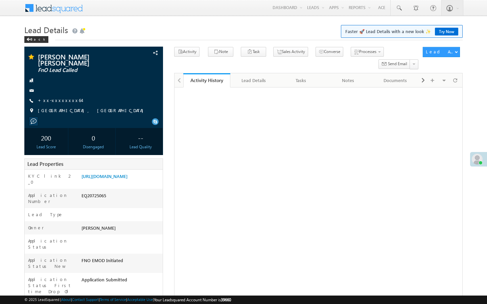 The width and height of the screenshot is (487, 304). Describe the element at coordinates (121, 281) in the screenshot. I see `div: Application Submitted` at that location.